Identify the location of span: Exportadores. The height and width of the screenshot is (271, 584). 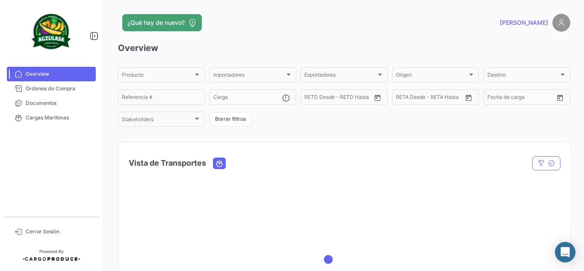
(340, 76).